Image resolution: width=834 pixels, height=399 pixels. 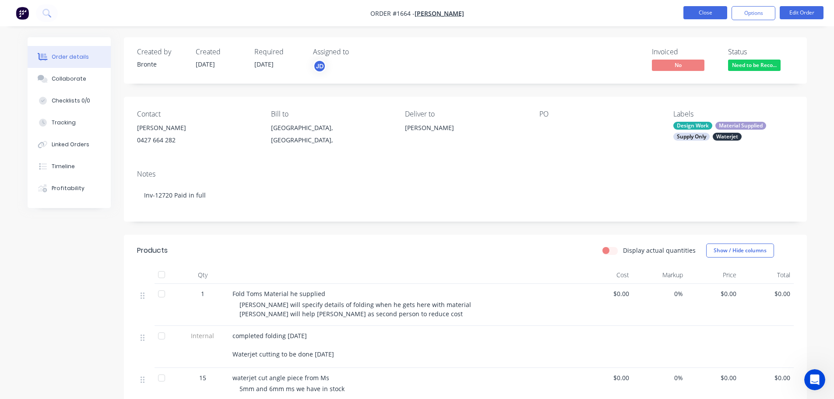 What do you see at coordinates (88, 220) in the screenshot?
I see `button: Share it with us` at bounding box center [88, 220].